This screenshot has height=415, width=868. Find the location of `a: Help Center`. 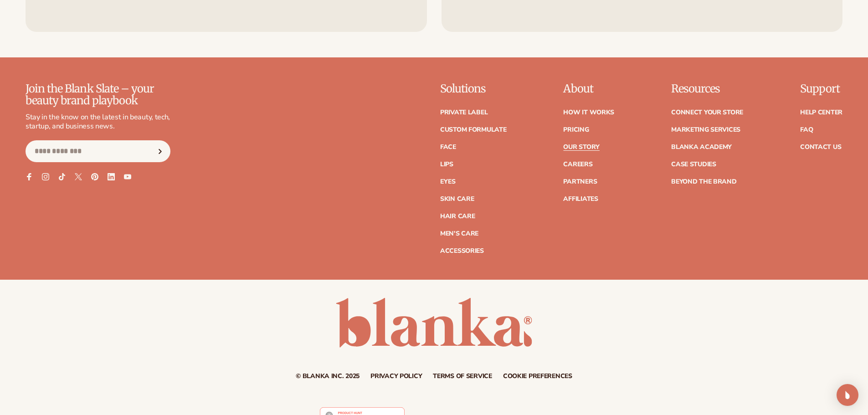

a: Help Center is located at coordinates (821, 113).